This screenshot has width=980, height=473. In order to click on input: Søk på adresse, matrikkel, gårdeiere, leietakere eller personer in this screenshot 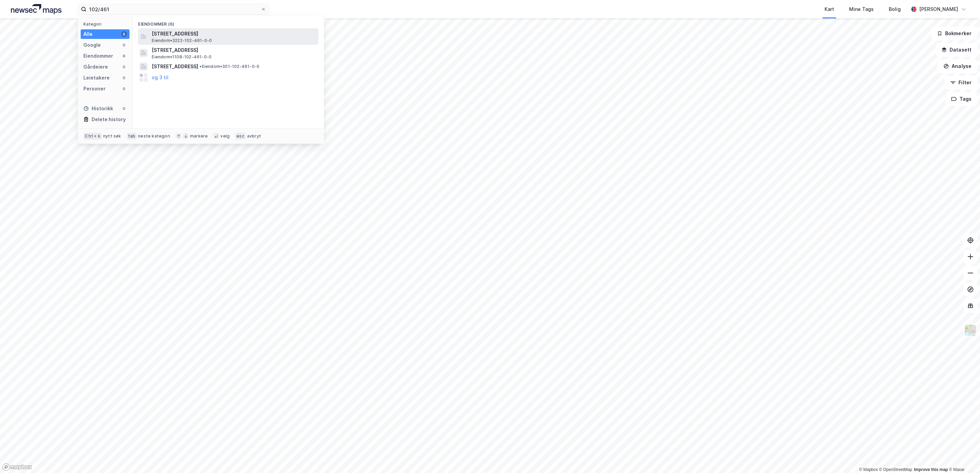, I will do `click(173, 9)`.